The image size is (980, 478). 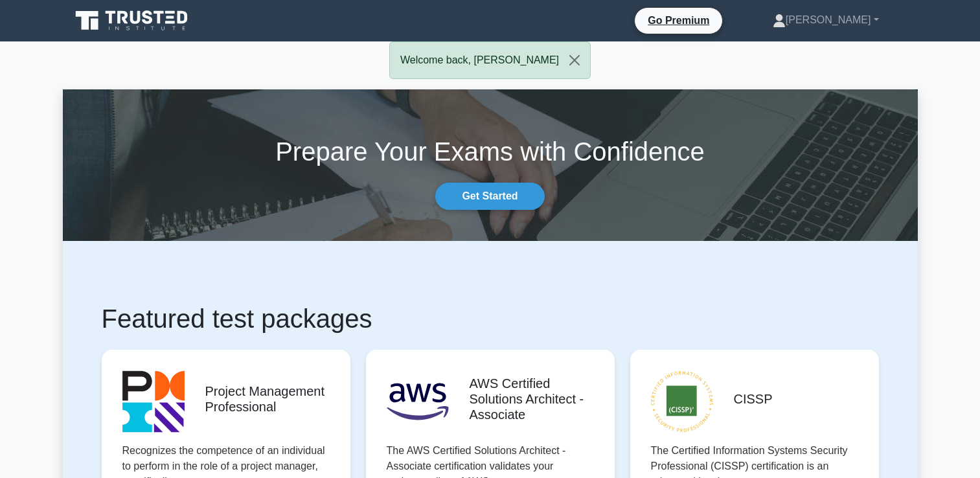 What do you see at coordinates (575, 60) in the screenshot?
I see `button: Close` at bounding box center [575, 60].